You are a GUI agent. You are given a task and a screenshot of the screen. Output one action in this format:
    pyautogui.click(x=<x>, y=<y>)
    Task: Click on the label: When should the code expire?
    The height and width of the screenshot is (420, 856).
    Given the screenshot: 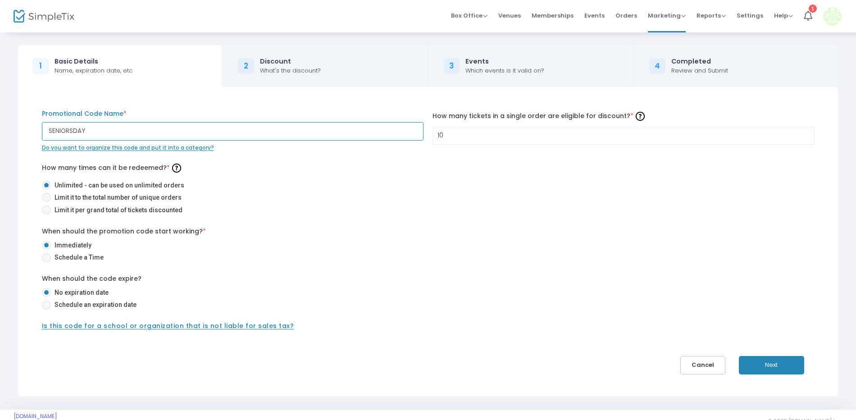 What is the action you would take?
    pyautogui.click(x=91, y=279)
    